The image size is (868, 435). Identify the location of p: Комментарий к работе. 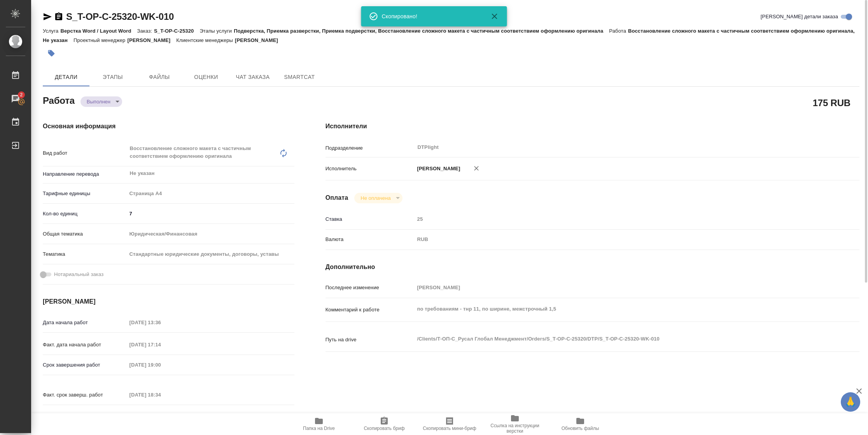
(370, 310).